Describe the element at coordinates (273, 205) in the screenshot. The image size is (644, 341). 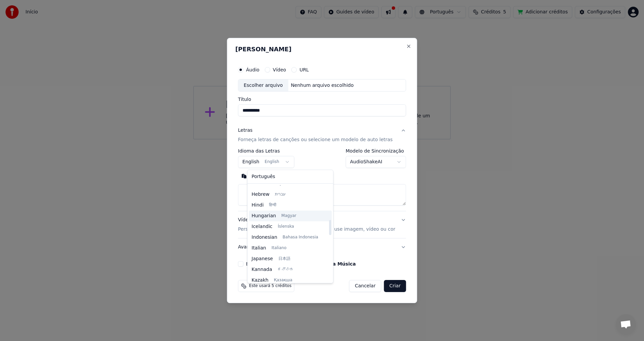
I see `span: हिन्दी` at that location.